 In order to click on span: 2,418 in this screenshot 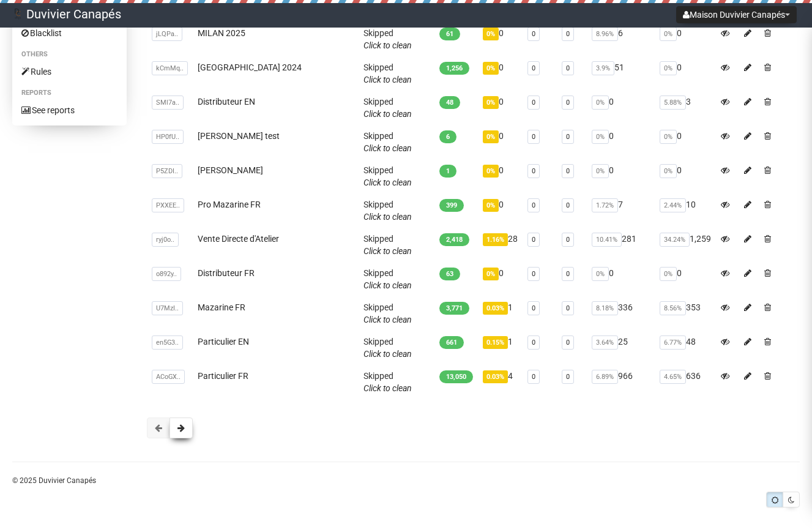, I will do `click(454, 240)`.